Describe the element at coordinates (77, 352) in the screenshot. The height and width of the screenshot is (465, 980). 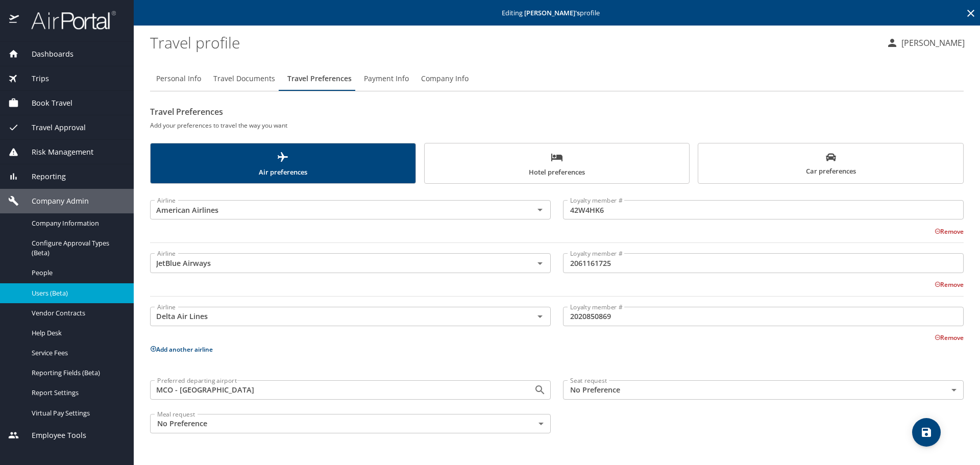
I see `span: Service Fees` at that location.